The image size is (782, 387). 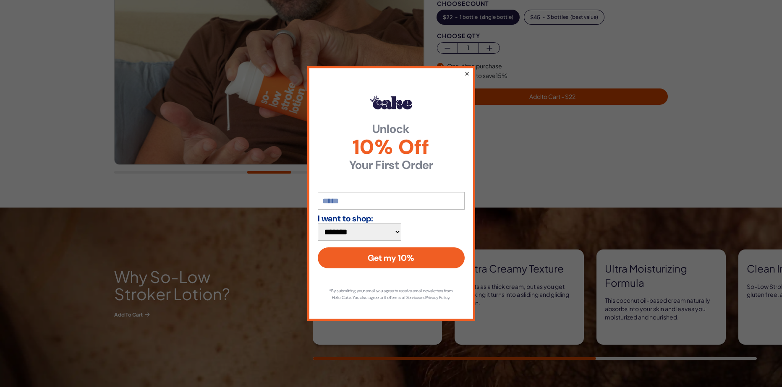 I want to click on button: Get my 10%, so click(x=391, y=258).